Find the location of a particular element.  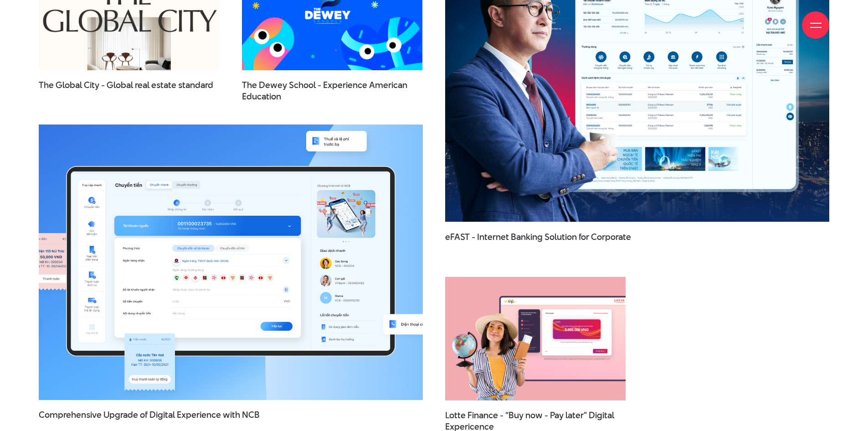

span: of is located at coordinates (144, 414).